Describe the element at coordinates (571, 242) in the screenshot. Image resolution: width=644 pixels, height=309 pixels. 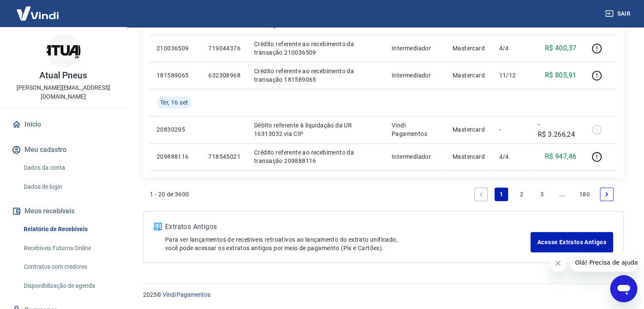
I see `a: Acesse Extratos Antigos` at that location.